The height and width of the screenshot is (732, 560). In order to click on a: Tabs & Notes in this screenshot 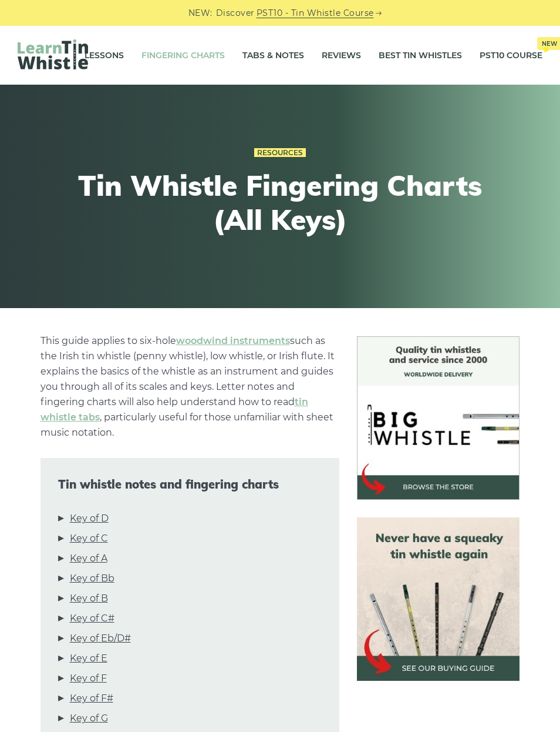, I will do `click(273, 55)`.